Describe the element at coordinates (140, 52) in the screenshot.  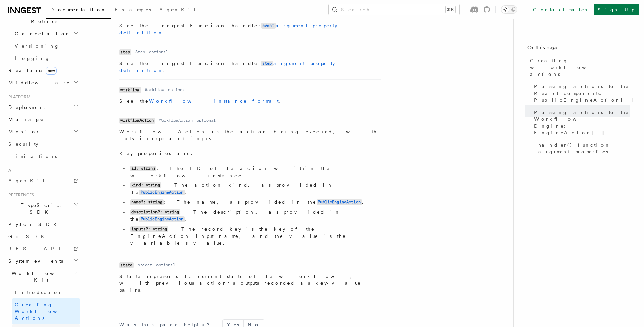
I see `dd: Step` at that location.